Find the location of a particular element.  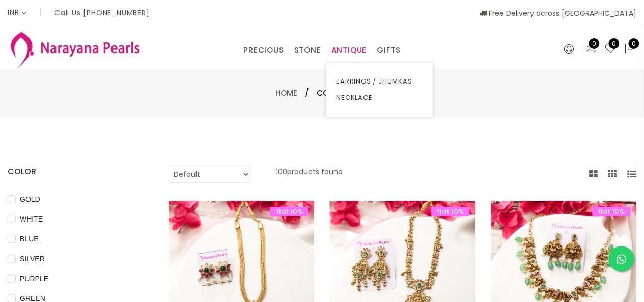

h4: COLOR is located at coordinates (73, 172).